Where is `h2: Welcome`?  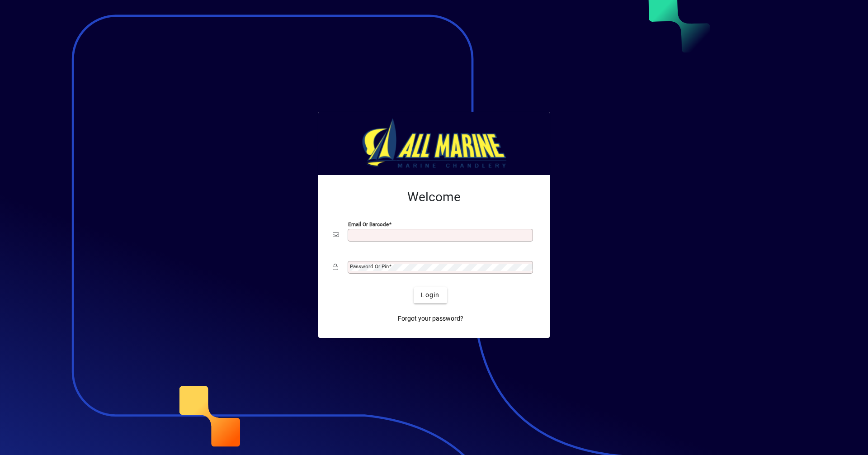 h2: Welcome is located at coordinates (434, 198).